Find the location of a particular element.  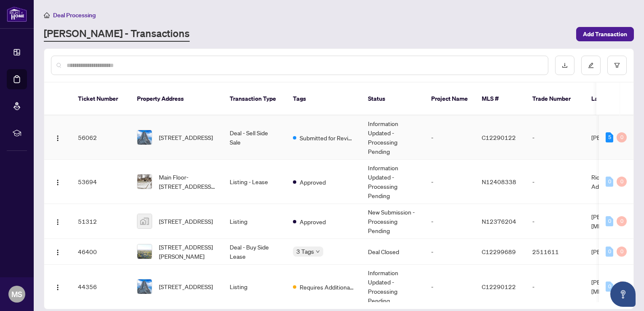

th: Tags is located at coordinates (323, 99).